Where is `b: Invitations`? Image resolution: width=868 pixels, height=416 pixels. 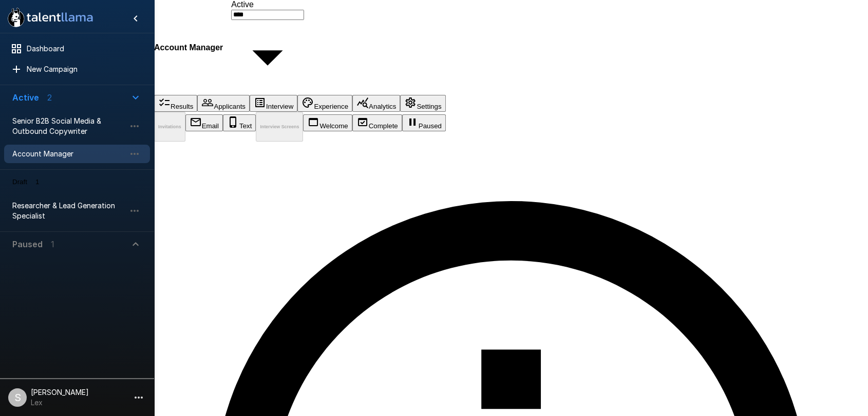 b: Invitations is located at coordinates (169, 127).